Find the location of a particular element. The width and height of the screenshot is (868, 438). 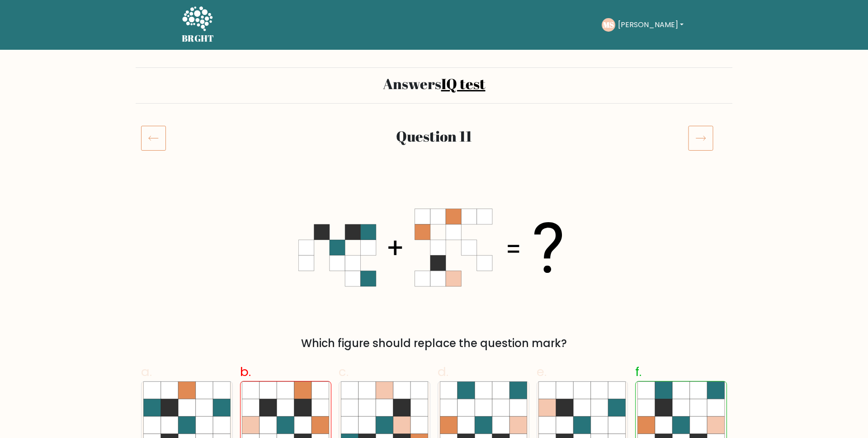

h5: BRGHT is located at coordinates (198, 38).